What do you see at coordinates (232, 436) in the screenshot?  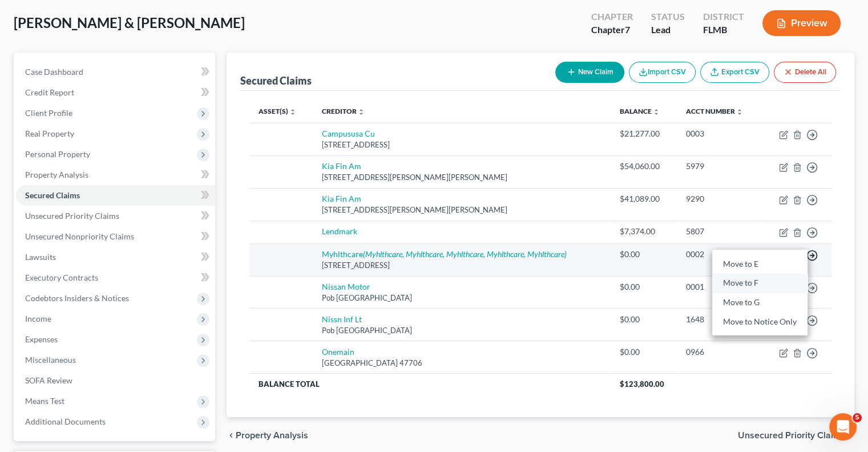 I see `i: chevron_left` at bounding box center [232, 436].